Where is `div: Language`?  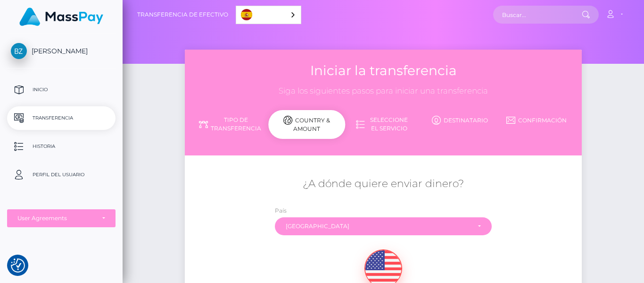 div: Language is located at coordinates (268, 15).